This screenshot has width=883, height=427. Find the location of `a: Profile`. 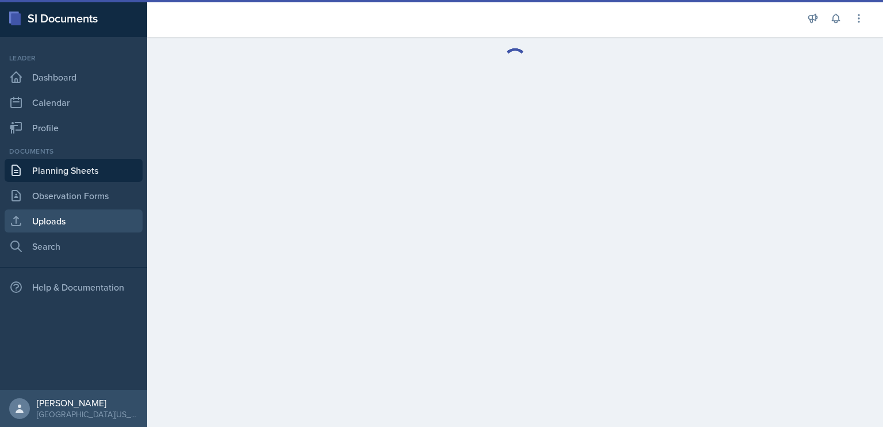

a: Profile is located at coordinates (74, 128).